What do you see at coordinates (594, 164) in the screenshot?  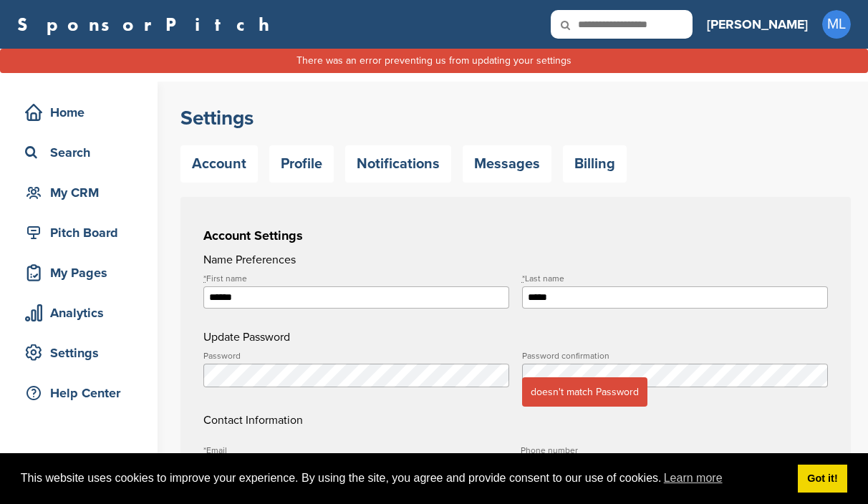 I see `a: Billing` at bounding box center [594, 164].